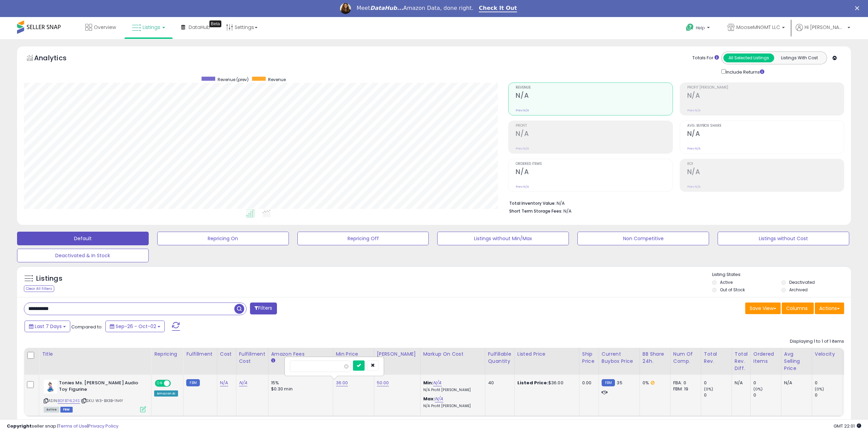 Image resolution: width=868 pixels, height=433 pixels. What do you see at coordinates (136, 326) in the screenshot?
I see `span: Sep-26 - Oct-02` at bounding box center [136, 326].